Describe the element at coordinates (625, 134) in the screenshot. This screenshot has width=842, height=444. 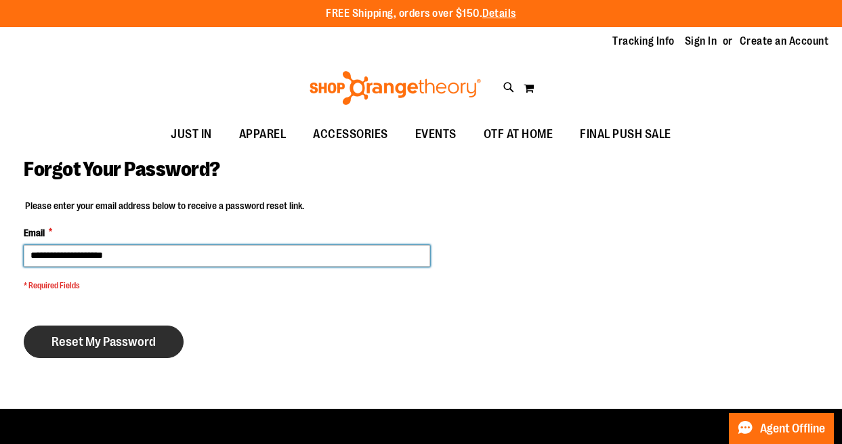
I see `span: FINAL PUSH SALE` at that location.